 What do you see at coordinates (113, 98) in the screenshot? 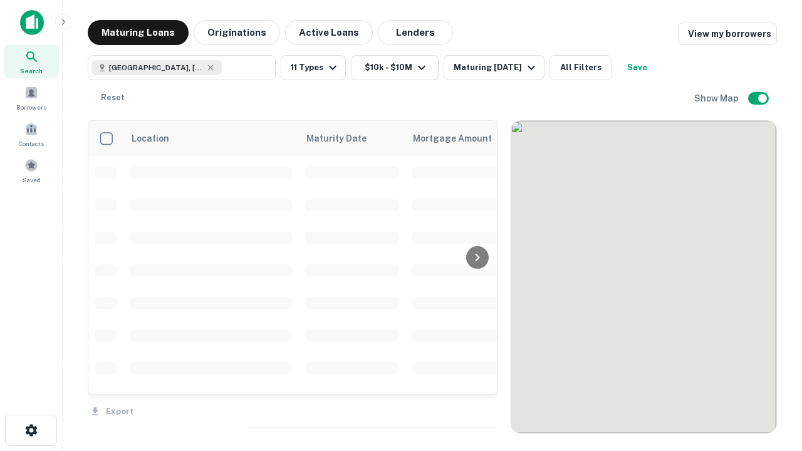
I see `button: Reset` at bounding box center [113, 98].